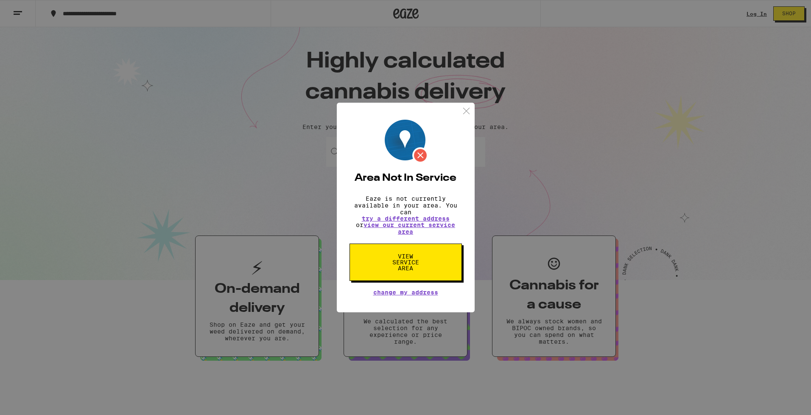  What do you see at coordinates (405, 218) in the screenshot?
I see `button: try a different address` at bounding box center [405, 218].